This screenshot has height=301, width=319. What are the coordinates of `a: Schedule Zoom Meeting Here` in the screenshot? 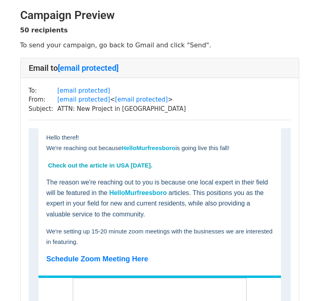 It's located at (98, 259).